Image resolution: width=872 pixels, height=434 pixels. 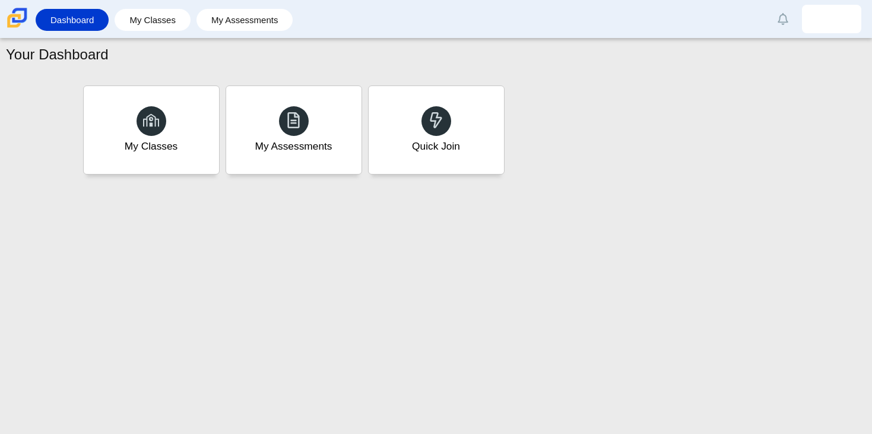 I want to click on div: My Assessments, so click(x=294, y=146).